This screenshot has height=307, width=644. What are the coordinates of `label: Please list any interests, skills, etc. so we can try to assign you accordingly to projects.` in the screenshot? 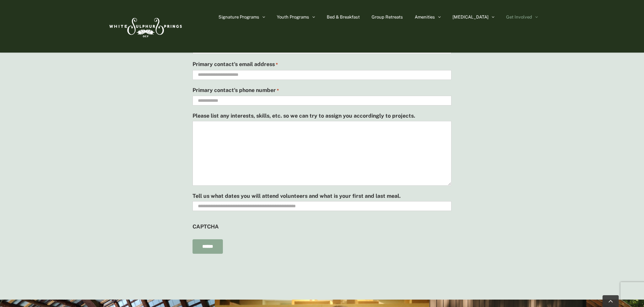 It's located at (304, 116).